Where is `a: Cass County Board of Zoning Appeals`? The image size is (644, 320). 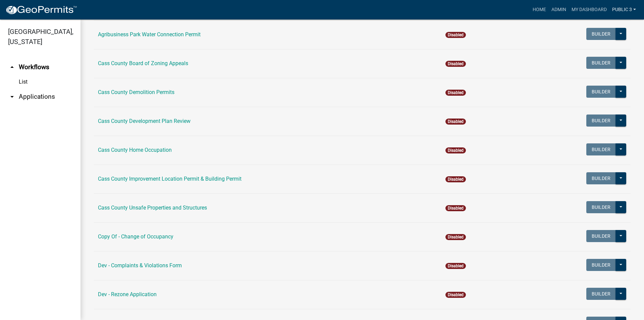
a: Cass County Board of Zoning Appeals is located at coordinates (143, 63).